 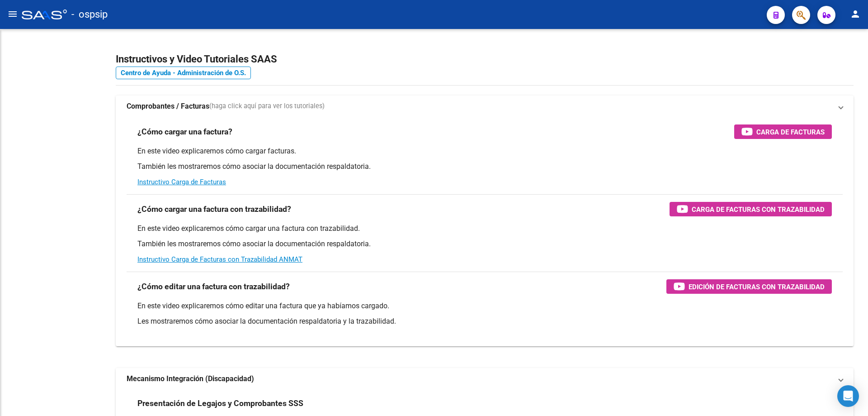 I want to click on h3: Presentación de Legajos y Comprobantes SSS, so click(x=220, y=403).